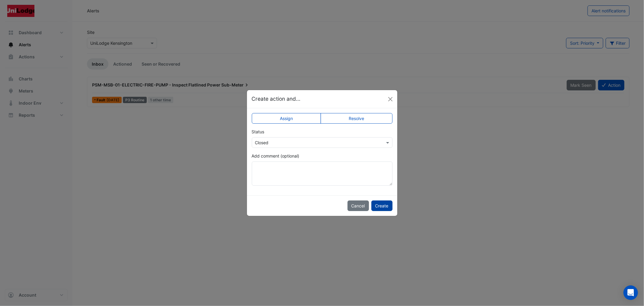 The image size is (644, 306). I want to click on label: Resolve, so click(356, 118).